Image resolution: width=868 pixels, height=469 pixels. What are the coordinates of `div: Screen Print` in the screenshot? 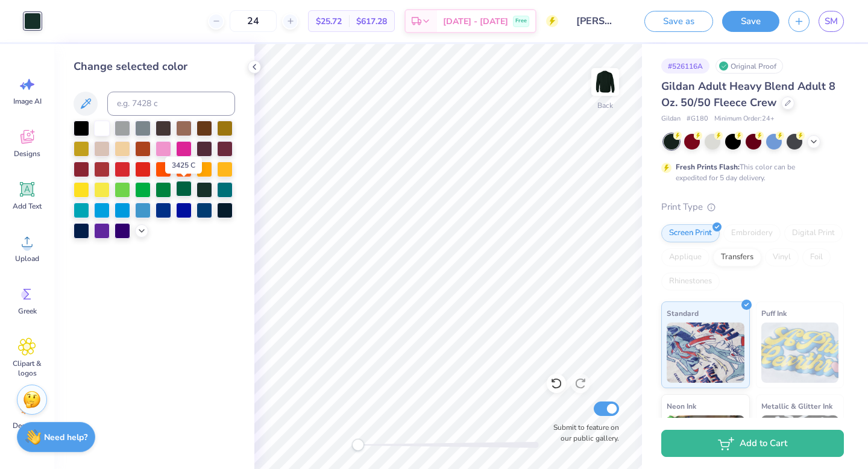 It's located at (690, 233).